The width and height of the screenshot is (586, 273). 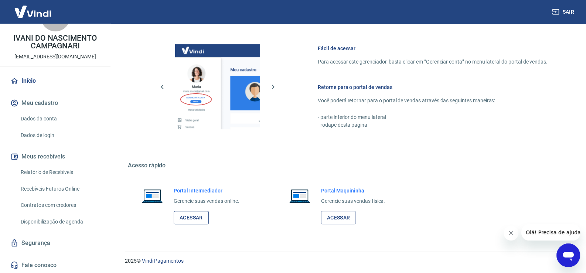 I want to click on p: 2025 ©, so click(x=347, y=261).